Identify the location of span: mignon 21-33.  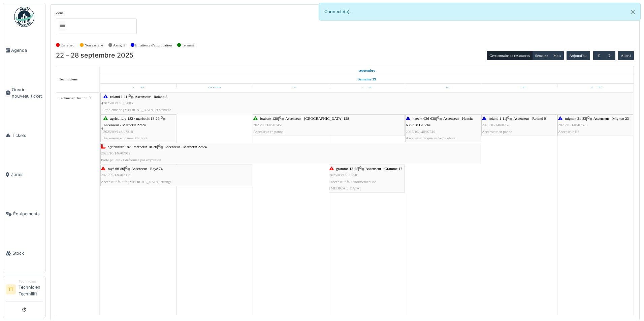
(576, 118).